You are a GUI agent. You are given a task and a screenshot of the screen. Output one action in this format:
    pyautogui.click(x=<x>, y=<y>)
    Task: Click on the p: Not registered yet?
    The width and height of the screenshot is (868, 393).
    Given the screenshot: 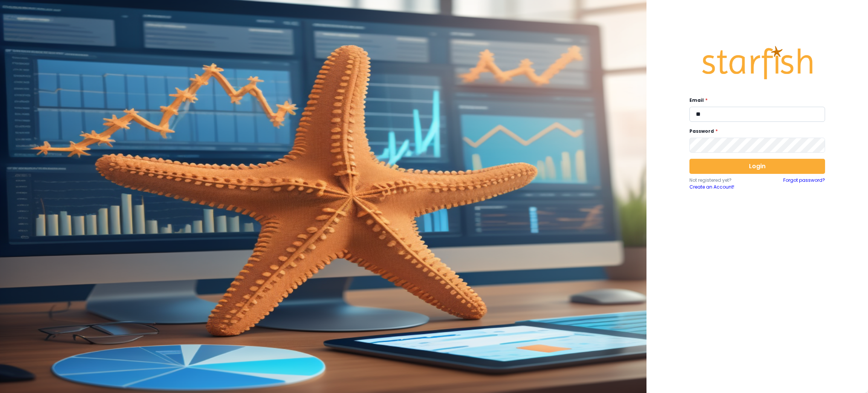 What is the action you would take?
    pyautogui.click(x=723, y=180)
    